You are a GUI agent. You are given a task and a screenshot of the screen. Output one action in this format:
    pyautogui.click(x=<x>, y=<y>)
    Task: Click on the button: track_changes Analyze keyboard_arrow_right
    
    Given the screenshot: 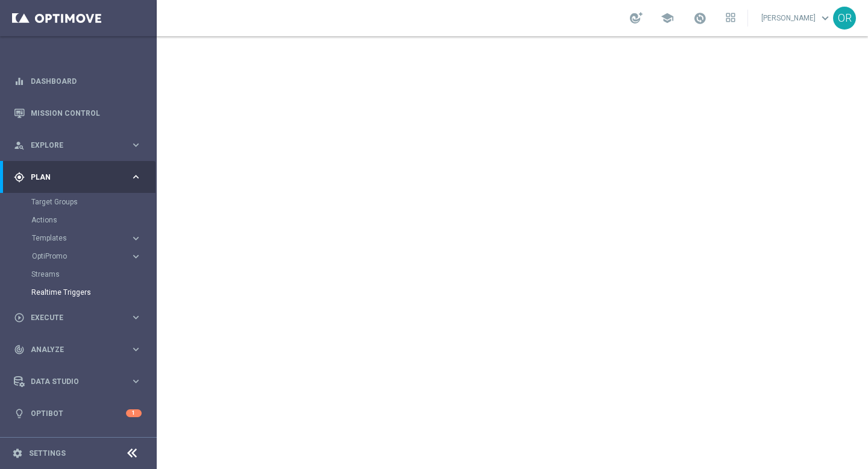 What is the action you would take?
    pyautogui.click(x=78, y=349)
    